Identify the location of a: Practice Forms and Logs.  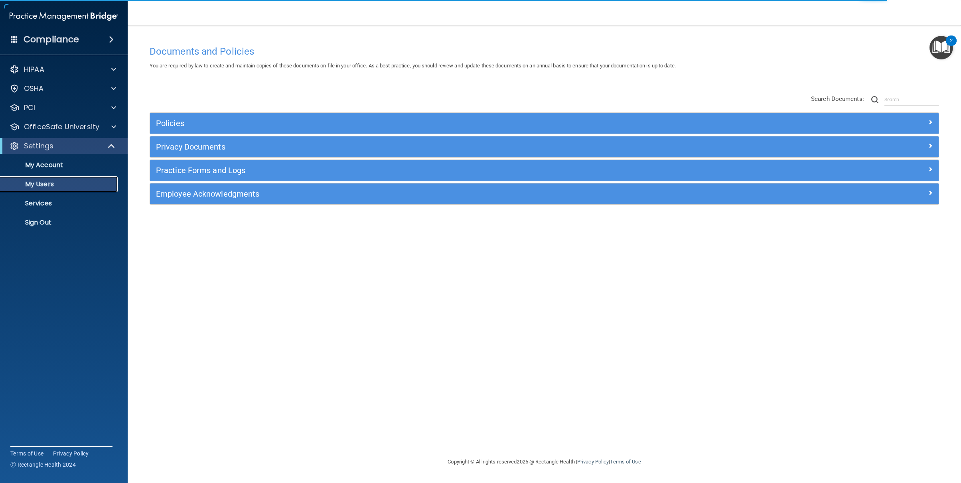
(544, 170).